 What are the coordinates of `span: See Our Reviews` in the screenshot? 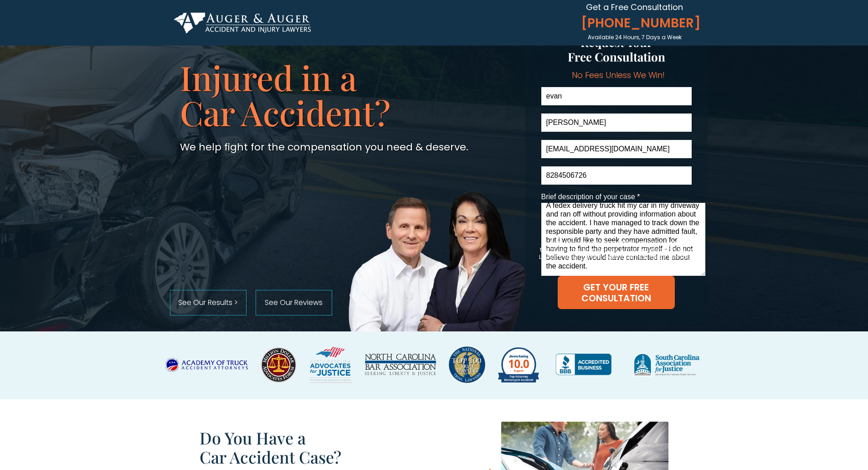 It's located at (294, 302).